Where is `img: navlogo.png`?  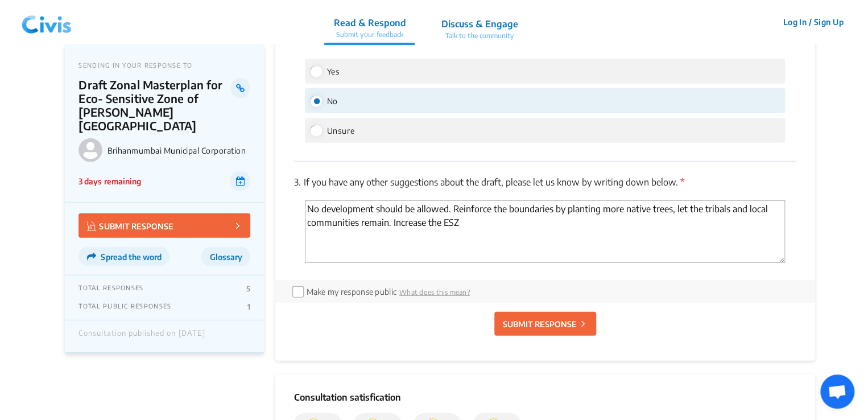 img: navlogo.png is located at coordinates (47, 22).